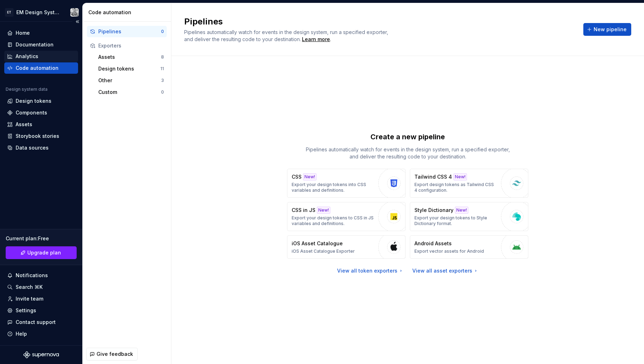 The image size is (644, 364). I want to click on p: Style Dictionary, so click(434, 210).